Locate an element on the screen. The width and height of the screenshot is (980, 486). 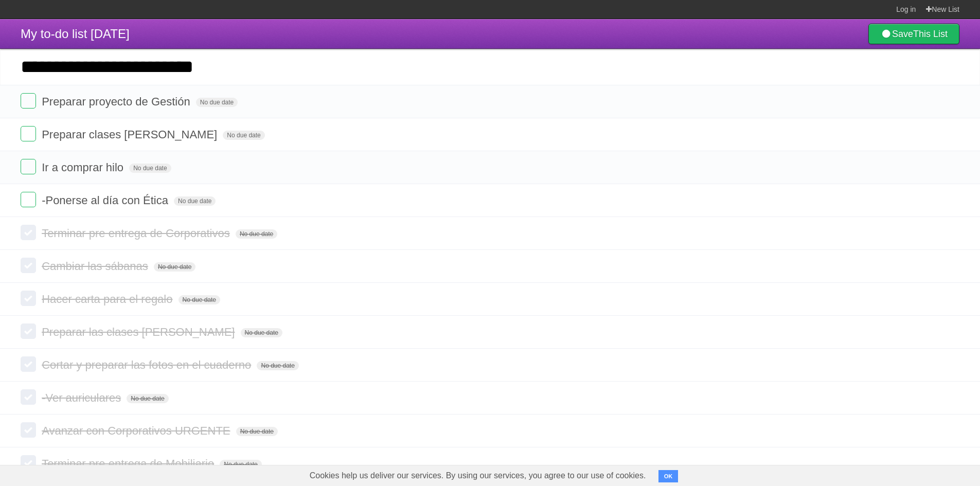
span: Hacer carta para el regalo is located at coordinates (108, 299).